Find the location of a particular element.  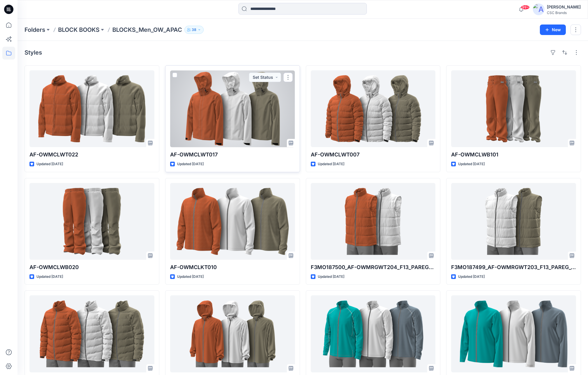

a: AF-OWMCLWT022 is located at coordinates (92, 109).